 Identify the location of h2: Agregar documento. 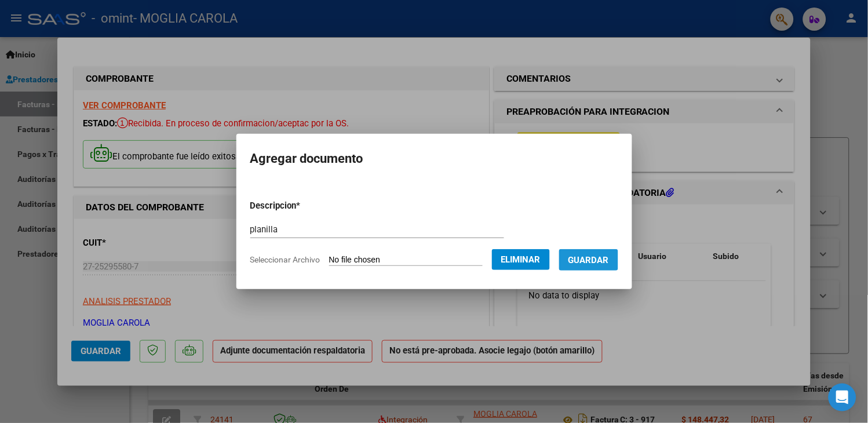
(434, 159).